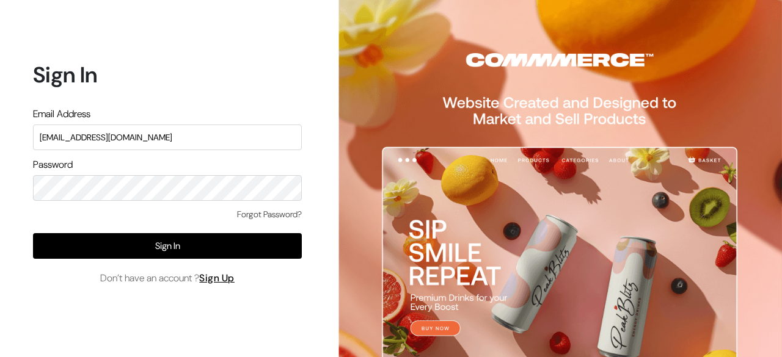  I want to click on label: Password, so click(53, 165).